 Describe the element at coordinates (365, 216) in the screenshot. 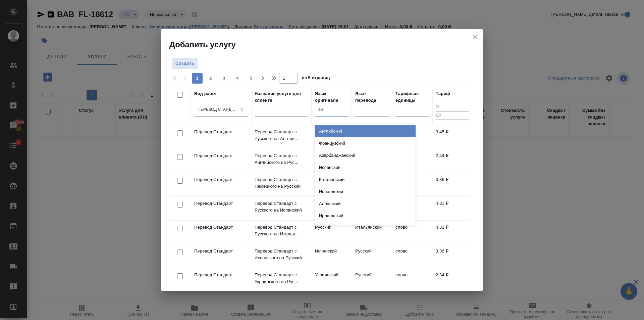

I see `div: Ирландский` at that location.